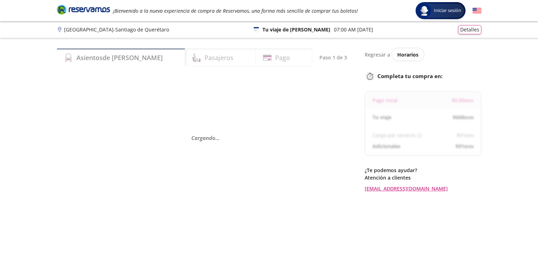 This screenshot has width=538, height=258. What do you see at coordinates (463, 117) in the screenshot?
I see `span: $ 608` at bounding box center [463, 117].